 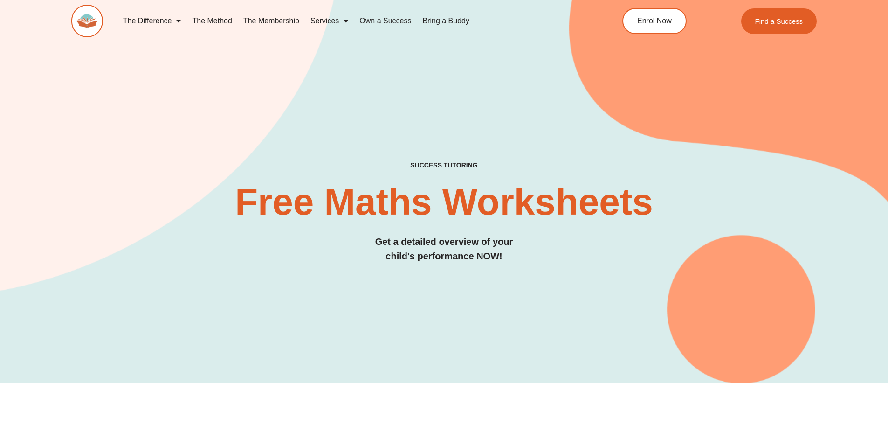 I want to click on a: The Method, so click(x=212, y=21).